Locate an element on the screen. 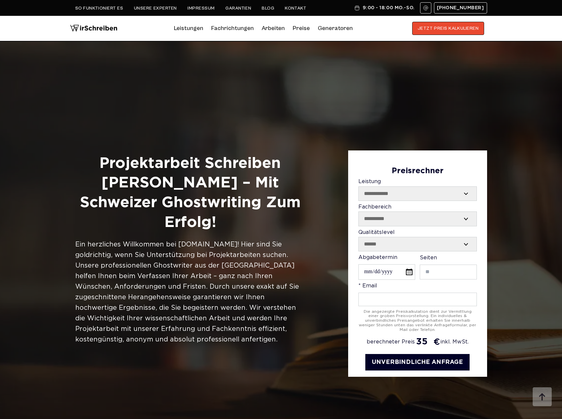 Image resolution: width=562 pixels, height=419 pixels. a: So funktioniert es is located at coordinates (99, 8).